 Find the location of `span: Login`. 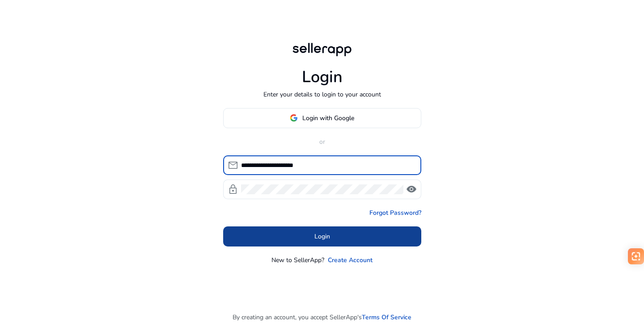

span: Login is located at coordinates (322, 236).